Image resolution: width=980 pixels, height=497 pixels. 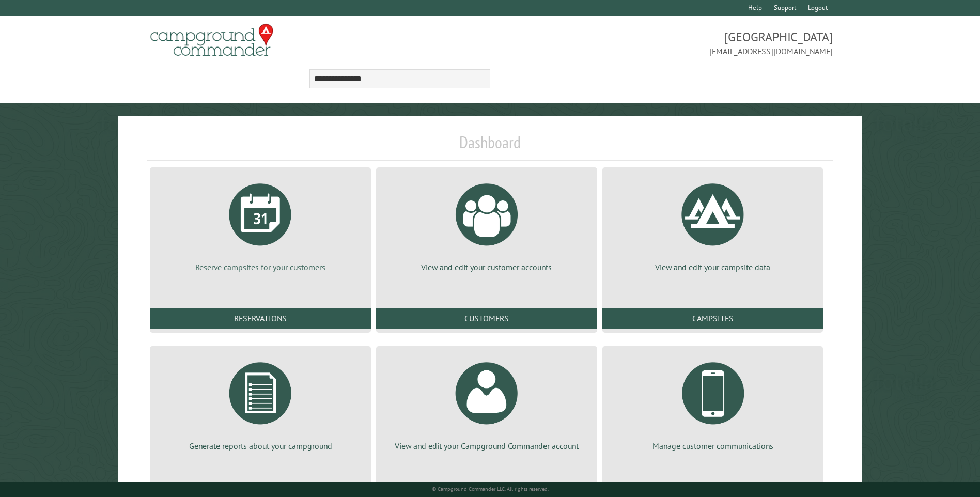 I want to click on a: View and edit your Campground Commander account, so click(x=487, y=403).